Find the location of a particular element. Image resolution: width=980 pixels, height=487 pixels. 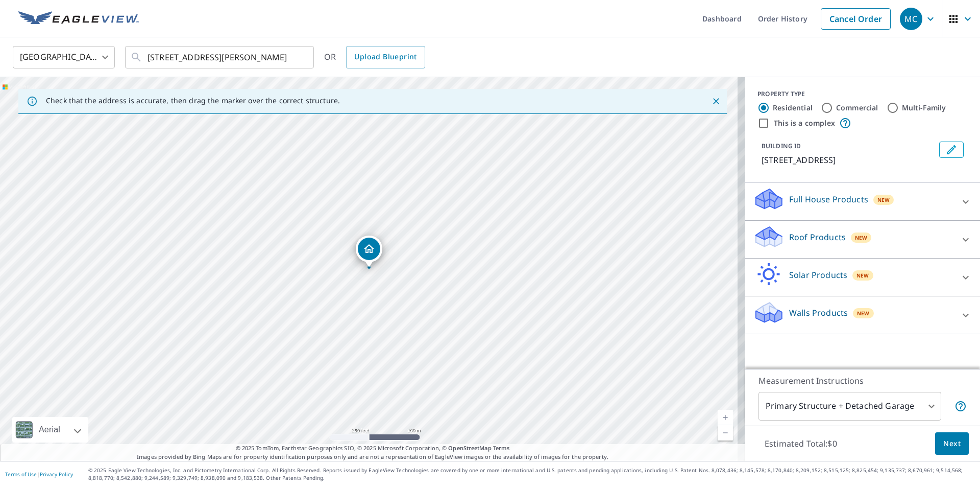

p: © 2025 Eagle View Technologies, Inc. and Pictometry International Corp. All Rights Reserved. Repo... is located at coordinates (531, 474).